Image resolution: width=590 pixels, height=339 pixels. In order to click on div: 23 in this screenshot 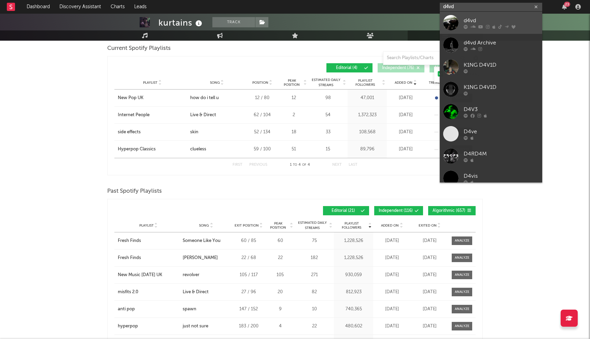, I will do `click(567, 4)`.